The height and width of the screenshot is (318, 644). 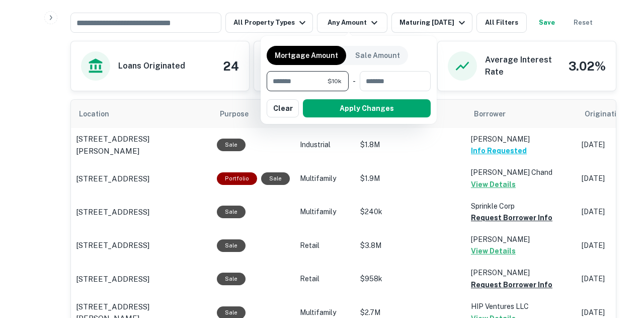 What do you see at coordinates (377, 56) in the screenshot?
I see `p: Sale Amount` at bounding box center [377, 56].